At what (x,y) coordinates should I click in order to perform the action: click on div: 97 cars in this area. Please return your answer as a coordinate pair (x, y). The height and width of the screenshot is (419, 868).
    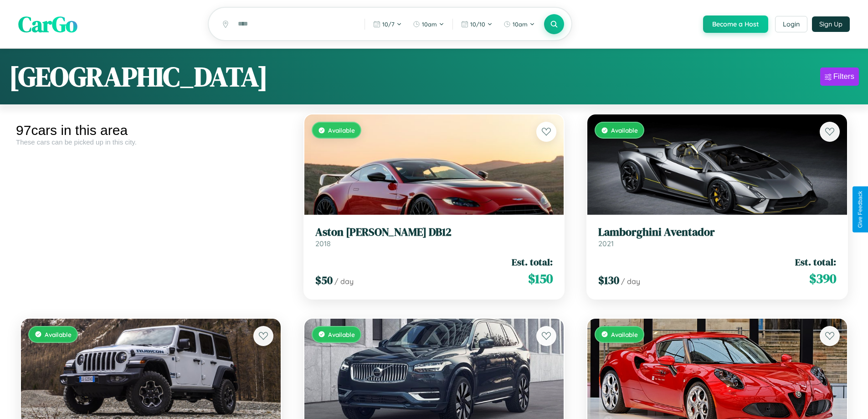
    Looking at the image, I should click on (151, 131).